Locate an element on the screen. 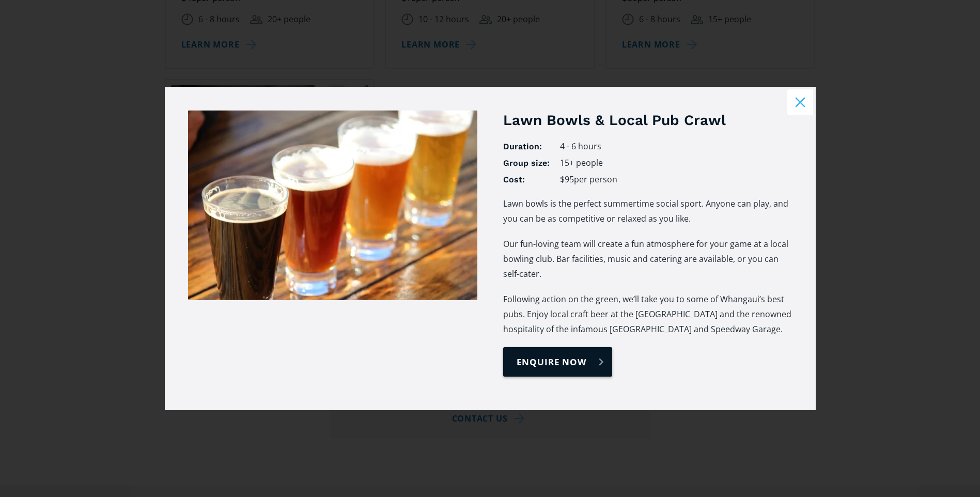  a: enquire now is located at coordinates (557, 361).